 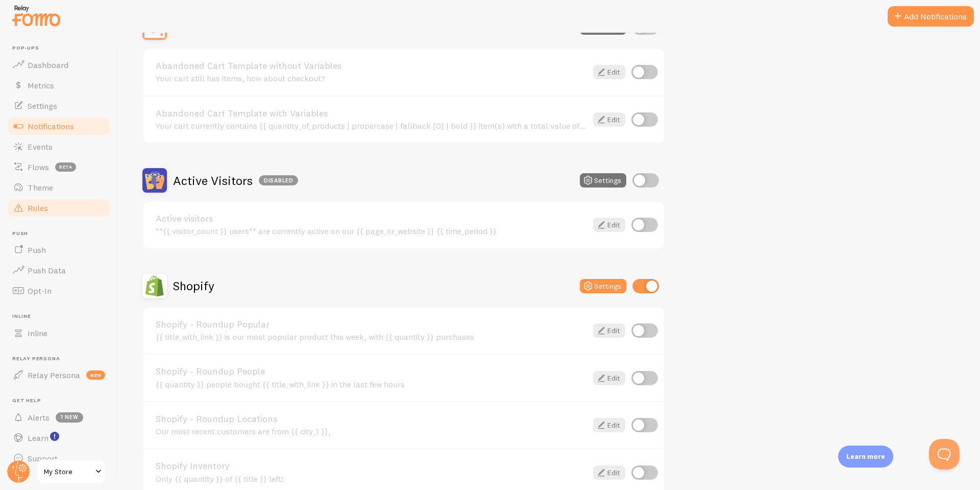 I want to click on span: Learn, so click(x=38, y=438).